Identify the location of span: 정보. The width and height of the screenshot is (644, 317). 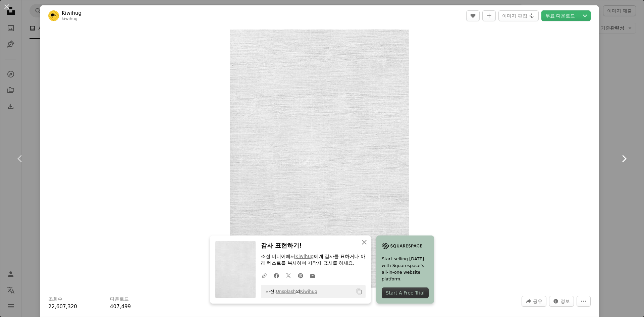
(565, 301).